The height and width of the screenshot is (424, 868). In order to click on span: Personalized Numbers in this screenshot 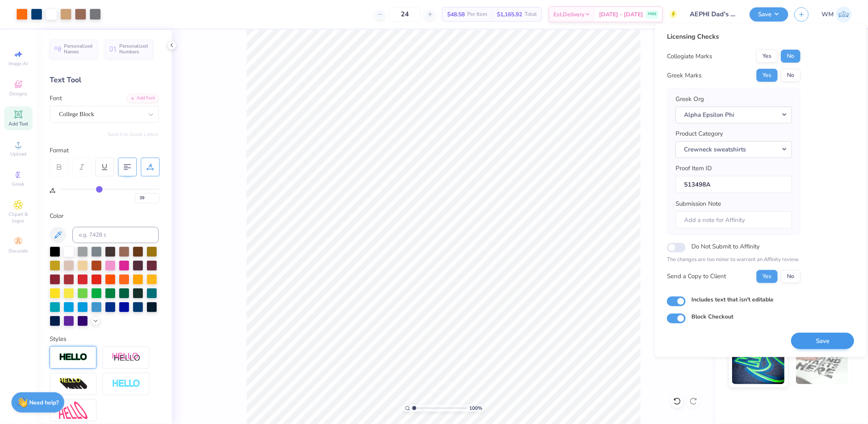, I will do `click(133, 49)`.